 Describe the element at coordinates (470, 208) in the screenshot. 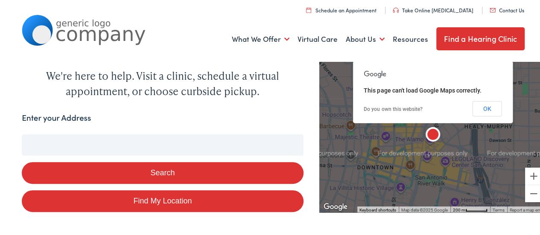

I see `button: Map Scale: 200 m per 48 pixels` at that location.